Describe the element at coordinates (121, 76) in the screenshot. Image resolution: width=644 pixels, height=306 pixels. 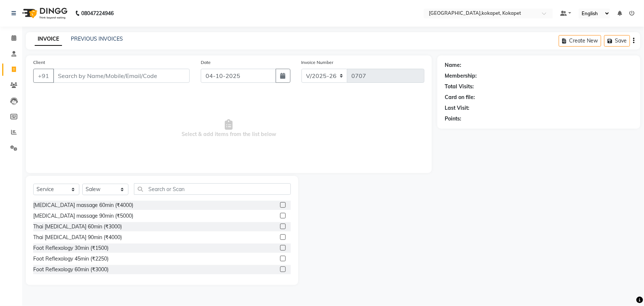
I see `input: Search by Name/Mobile/Email/Code` at that location.